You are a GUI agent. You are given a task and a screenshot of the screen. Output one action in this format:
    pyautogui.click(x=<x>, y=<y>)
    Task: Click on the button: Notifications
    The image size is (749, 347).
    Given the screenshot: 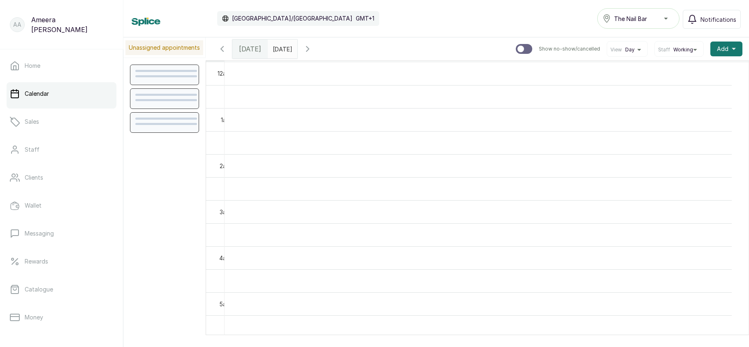 What is the action you would take?
    pyautogui.click(x=711, y=19)
    